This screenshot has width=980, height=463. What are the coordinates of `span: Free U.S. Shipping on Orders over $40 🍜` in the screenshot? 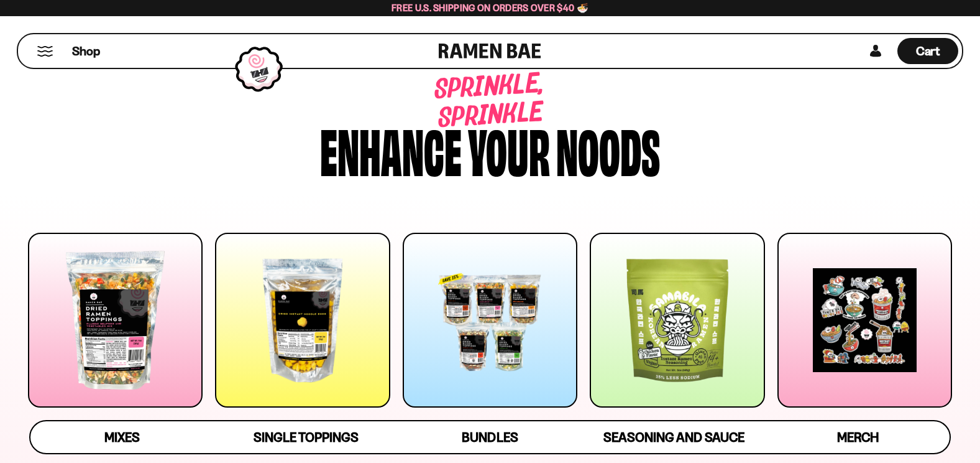 It's located at (490, 8).